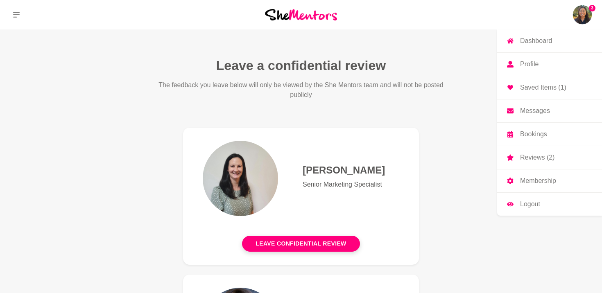 This screenshot has height=293, width=602. Describe the element at coordinates (536, 41) in the screenshot. I see `p: Dashboard` at that location.